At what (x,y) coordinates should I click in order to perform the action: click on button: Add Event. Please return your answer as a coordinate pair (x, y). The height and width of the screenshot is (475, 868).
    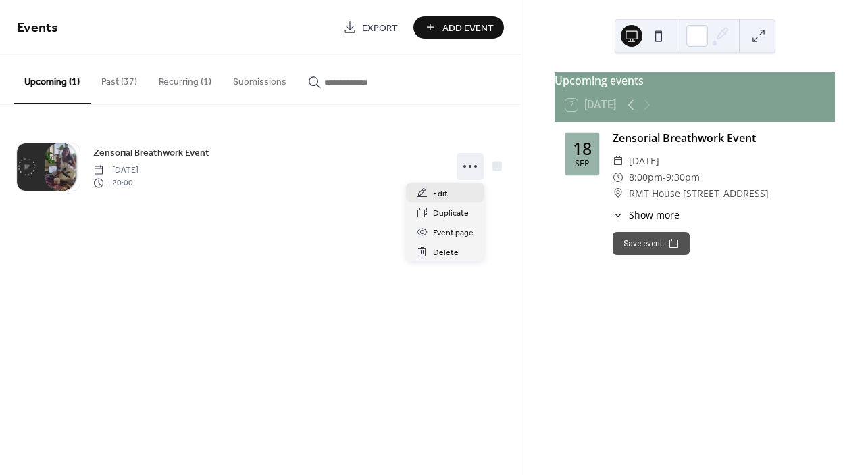
    Looking at the image, I should click on (459, 27).